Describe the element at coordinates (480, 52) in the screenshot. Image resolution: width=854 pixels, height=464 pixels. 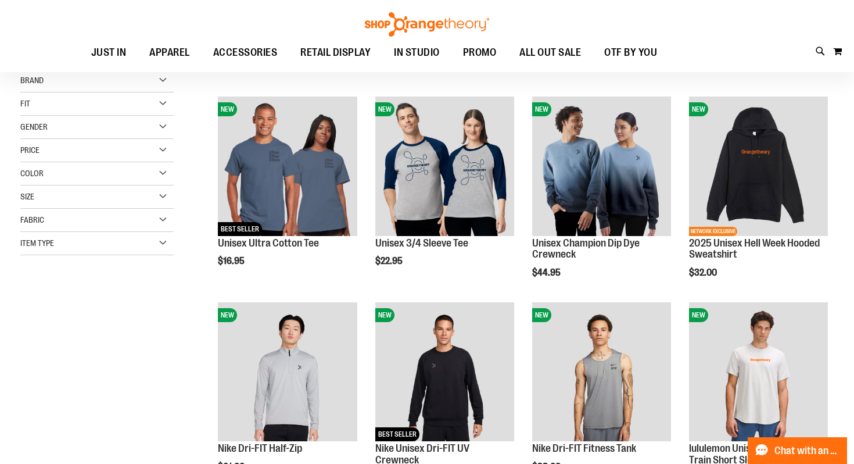
I see `span: PROMO` at that location.